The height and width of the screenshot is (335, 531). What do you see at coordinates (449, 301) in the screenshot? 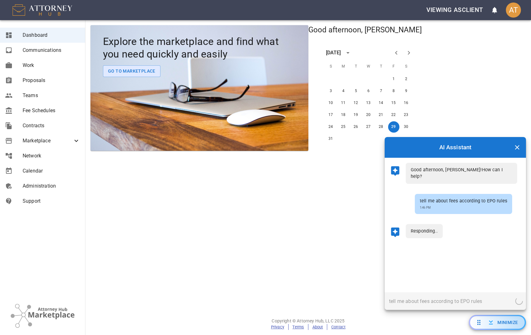
I see `input: Type your message...` at bounding box center [449, 301].